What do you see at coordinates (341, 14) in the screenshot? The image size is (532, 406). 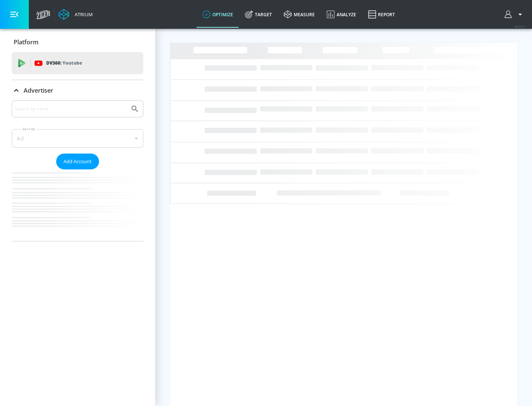 I see `a: Analyze` at bounding box center [341, 14].